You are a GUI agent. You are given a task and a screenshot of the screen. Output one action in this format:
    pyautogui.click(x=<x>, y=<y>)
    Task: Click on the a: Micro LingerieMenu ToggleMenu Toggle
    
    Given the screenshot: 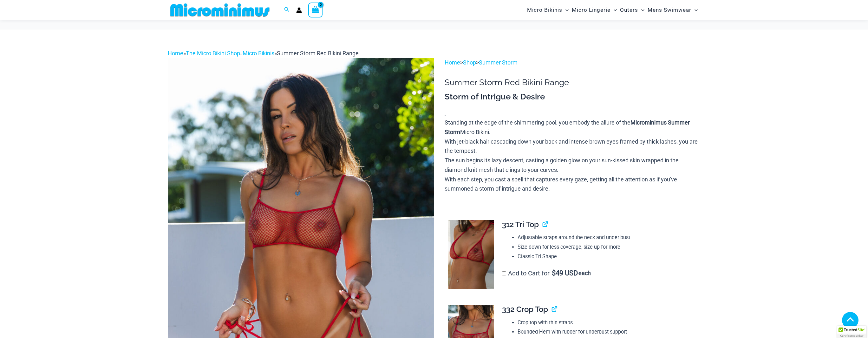 What is the action you would take?
    pyautogui.click(x=594, y=10)
    